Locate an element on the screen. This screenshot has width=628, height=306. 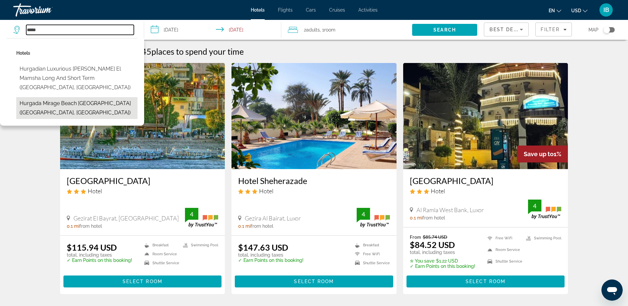
button: Filters is located at coordinates (553, 30).